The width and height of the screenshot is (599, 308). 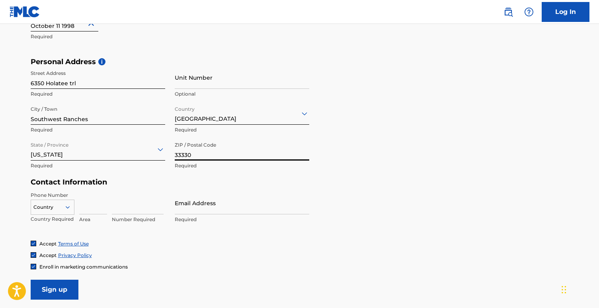 What do you see at coordinates (508, 12) in the screenshot?
I see `a: Public Search` at bounding box center [508, 12].